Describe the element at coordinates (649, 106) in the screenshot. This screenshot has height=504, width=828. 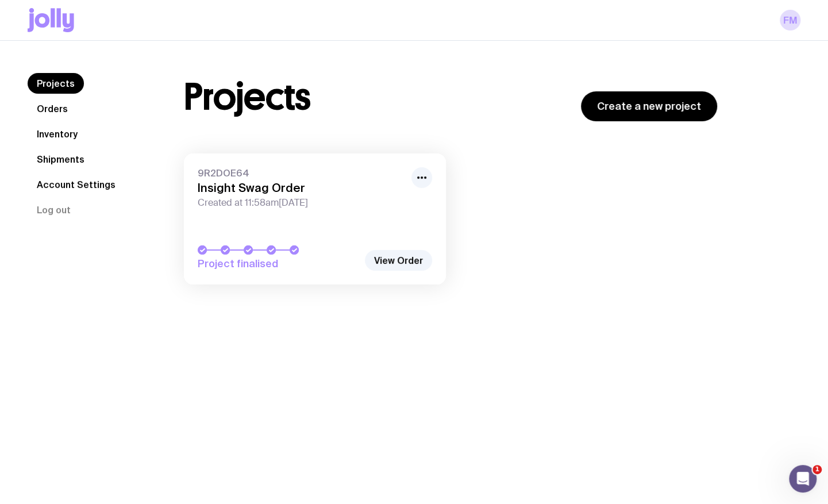
I see `a: Create a new project` at that location.